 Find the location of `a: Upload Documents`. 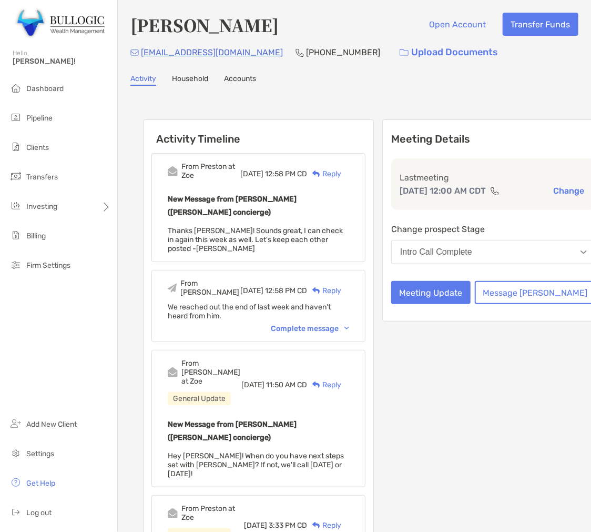

a: Upload Documents is located at coordinates (449, 52).